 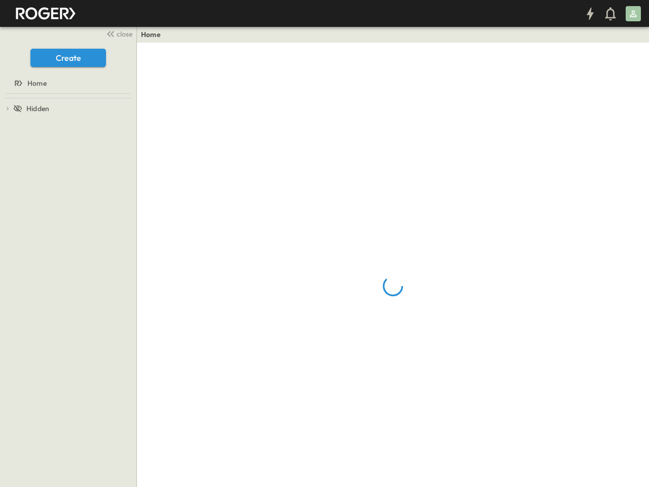 What do you see at coordinates (37, 83) in the screenshot?
I see `span: Home` at bounding box center [37, 83].